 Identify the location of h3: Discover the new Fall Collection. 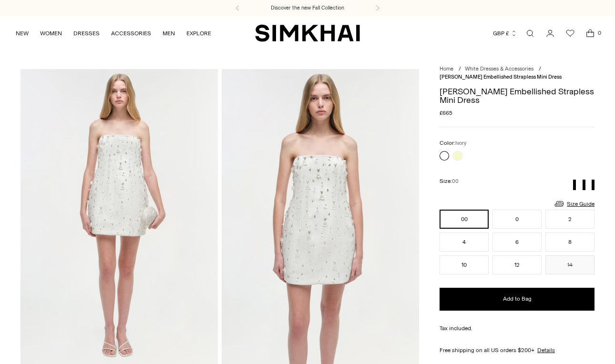
(308, 8).